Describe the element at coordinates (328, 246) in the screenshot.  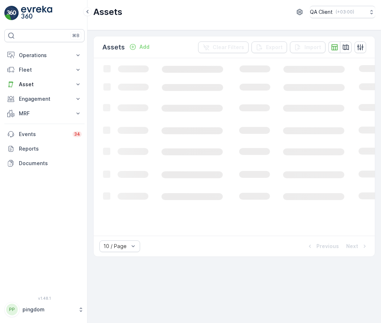
I see `p: Previous` at that location.